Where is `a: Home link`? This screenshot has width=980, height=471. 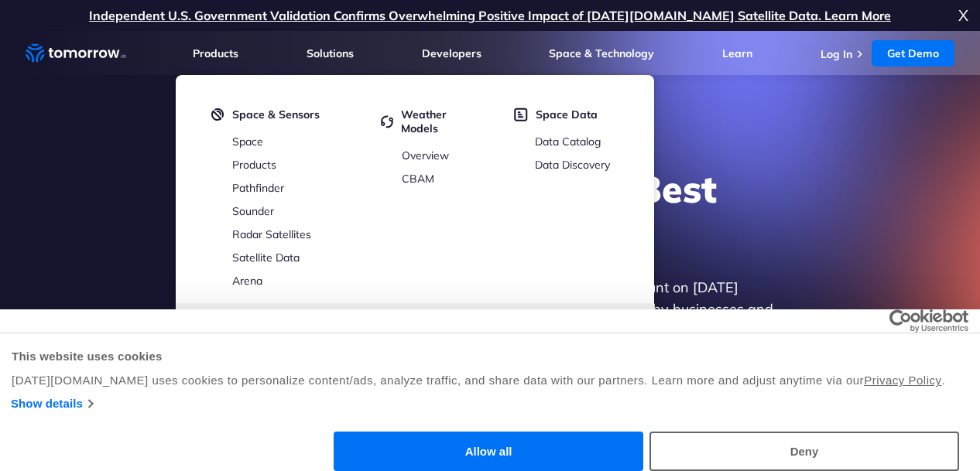
a: Home link is located at coordinates (76, 53).